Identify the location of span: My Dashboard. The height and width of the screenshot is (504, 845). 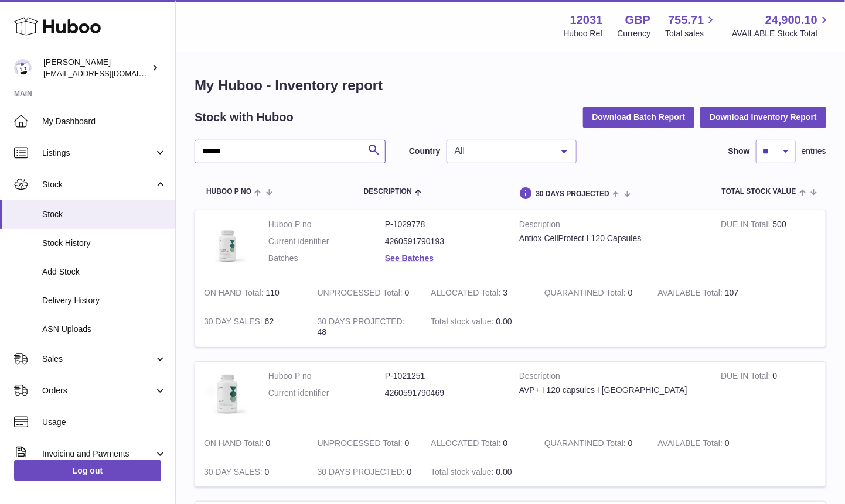
(104, 121).